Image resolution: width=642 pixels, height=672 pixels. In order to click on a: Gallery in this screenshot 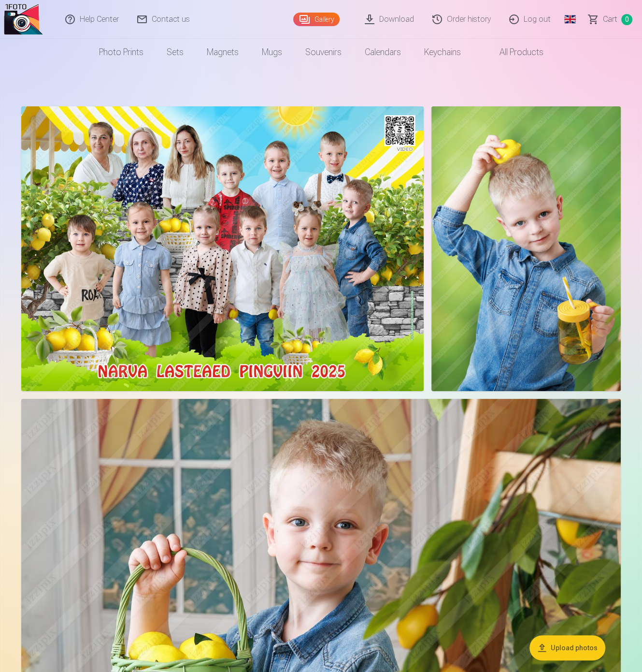, I will do `click(317, 19)`.